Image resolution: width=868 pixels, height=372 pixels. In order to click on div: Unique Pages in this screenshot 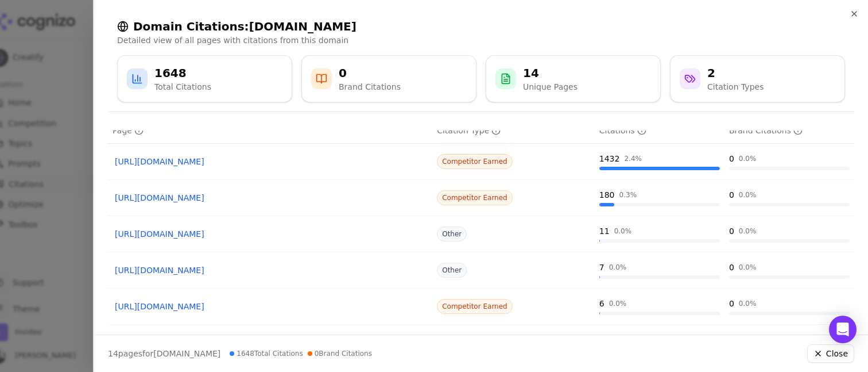, I will do `click(550, 87)`.